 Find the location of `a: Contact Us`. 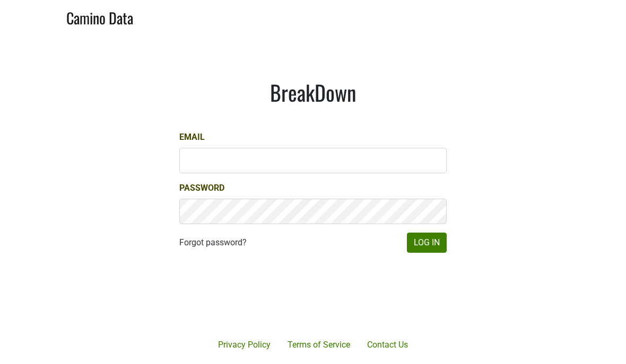

a: Contact Us is located at coordinates (387, 345).